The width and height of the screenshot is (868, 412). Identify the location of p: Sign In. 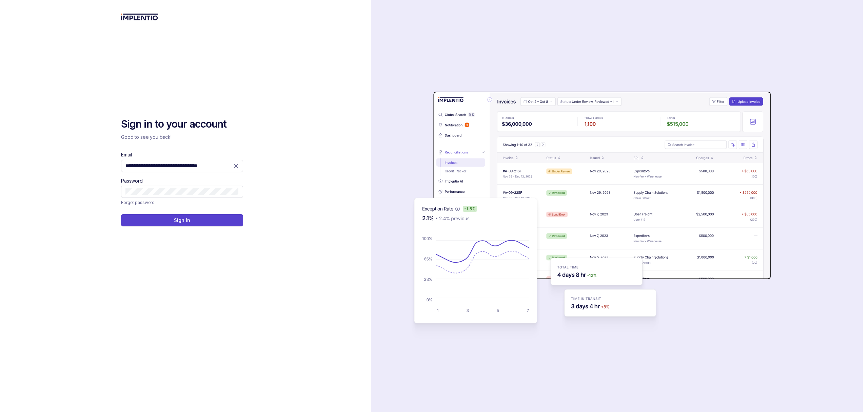
(182, 220).